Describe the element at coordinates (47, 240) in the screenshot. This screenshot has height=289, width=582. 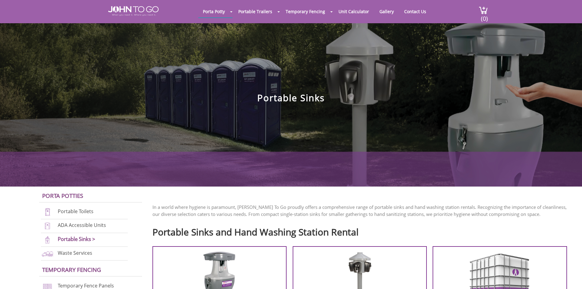
I see `img: portable-sinks-new.png` at that location.